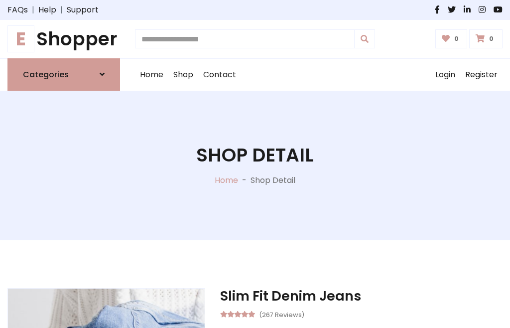 The height and width of the screenshot is (328, 510). What do you see at coordinates (481, 75) in the screenshot?
I see `a: Register` at bounding box center [481, 75].